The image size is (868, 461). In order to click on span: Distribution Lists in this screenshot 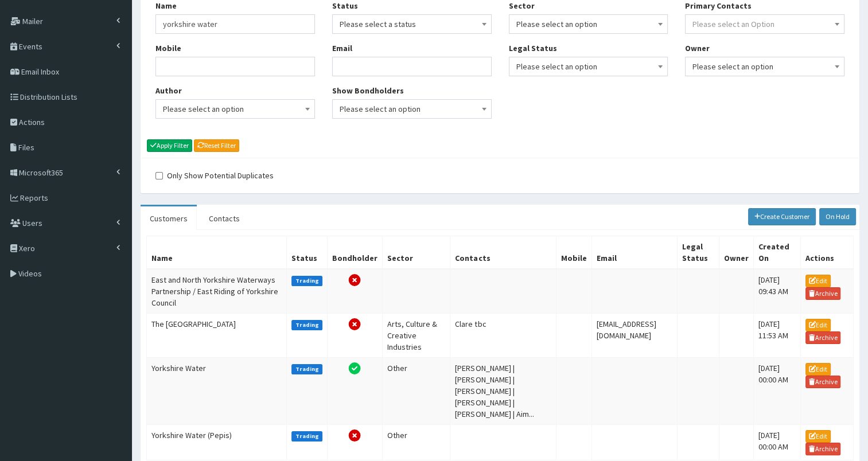, I will do `click(49, 97)`.